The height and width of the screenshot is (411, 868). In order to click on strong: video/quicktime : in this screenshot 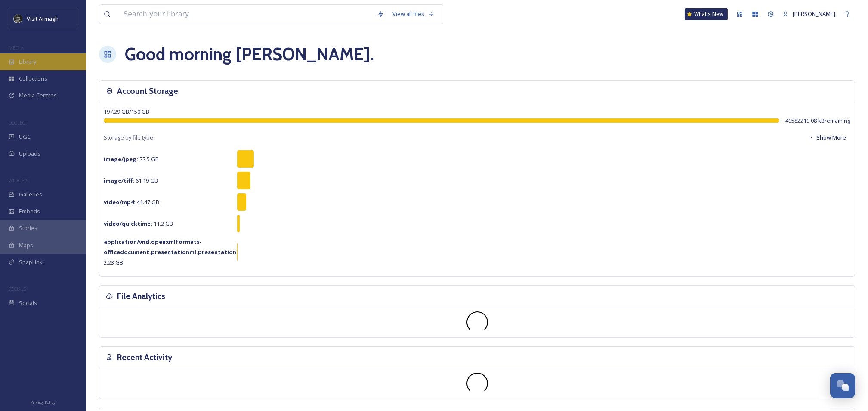, I will do `click(128, 223)`.